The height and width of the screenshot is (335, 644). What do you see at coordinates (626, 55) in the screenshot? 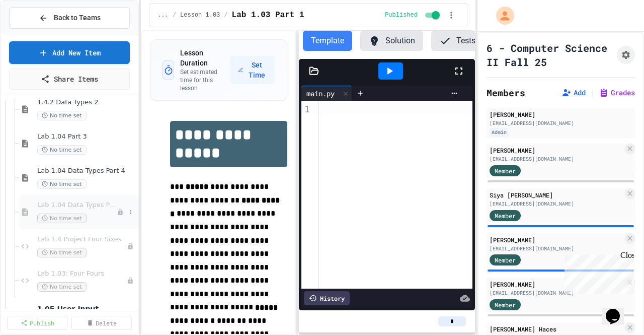
I see `button: Assignment Settings` at bounding box center [626, 55].